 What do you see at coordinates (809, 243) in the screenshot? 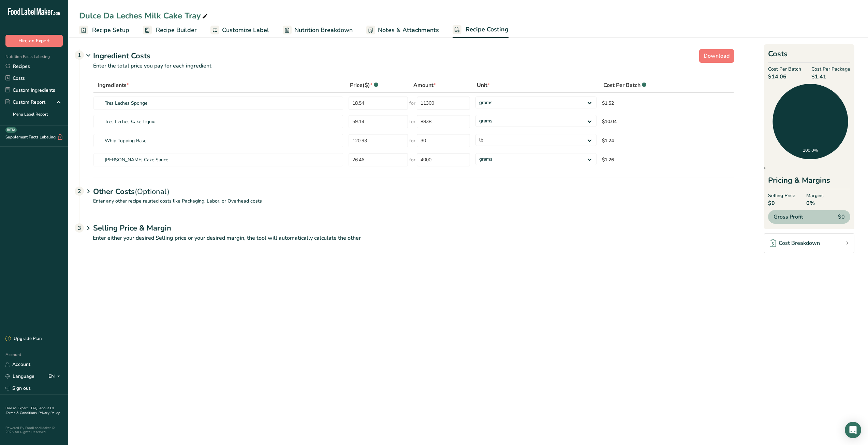
I see `a: Cost Breakdown` at bounding box center [809, 243].